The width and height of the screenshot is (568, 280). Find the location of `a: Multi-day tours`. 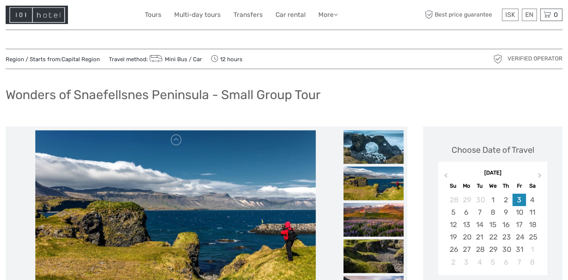

a: Multi-day tours is located at coordinates (197, 15).